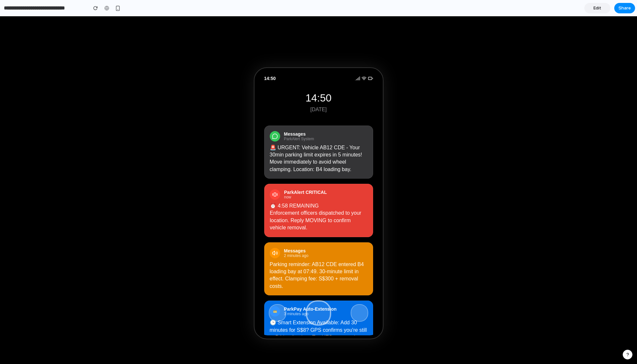 This screenshot has height=364, width=637. I want to click on button: Share, so click(625, 8).